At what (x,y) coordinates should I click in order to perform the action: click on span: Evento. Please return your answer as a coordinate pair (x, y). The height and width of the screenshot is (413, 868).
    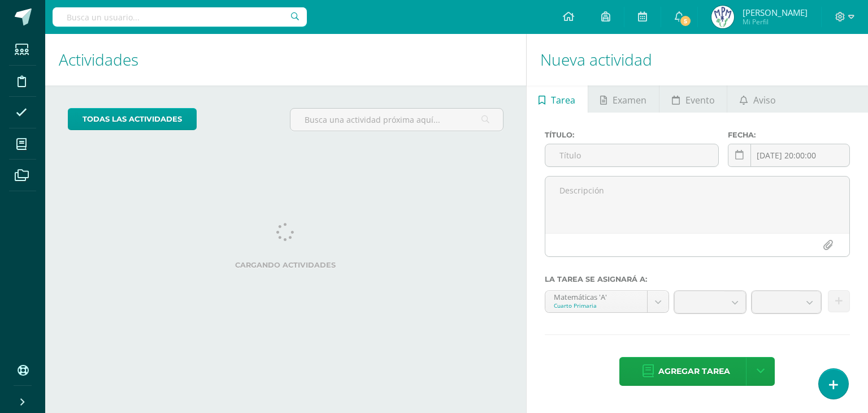
    Looking at the image, I should click on (700, 100).